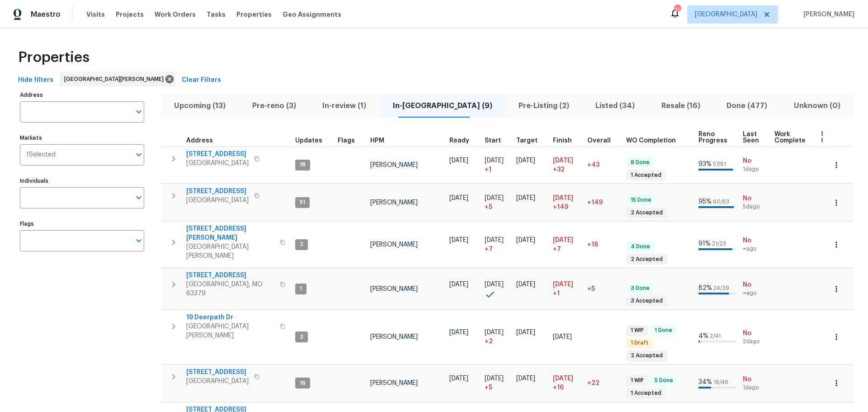 This screenshot has width=868, height=412. I want to click on span: Upcoming (13), so click(200, 106).